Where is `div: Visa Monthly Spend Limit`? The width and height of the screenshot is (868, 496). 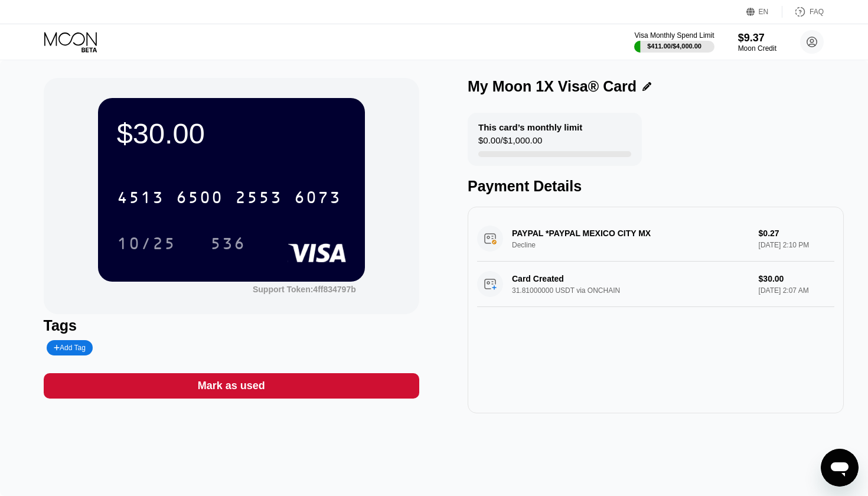
div: Visa Monthly Spend Limit is located at coordinates (674, 36).